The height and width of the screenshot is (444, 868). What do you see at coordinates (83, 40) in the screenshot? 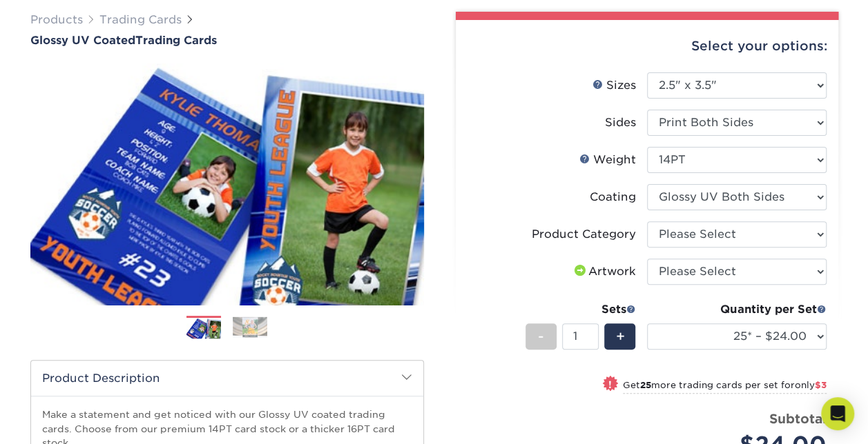
I see `span: Glossy UV Coated` at bounding box center [83, 40].